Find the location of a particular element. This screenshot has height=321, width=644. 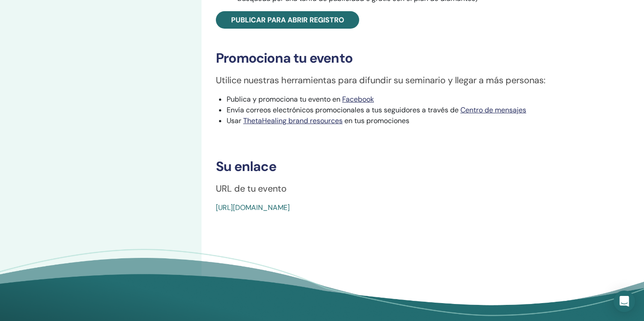

li: Usar en tus promociones is located at coordinates (421, 121).